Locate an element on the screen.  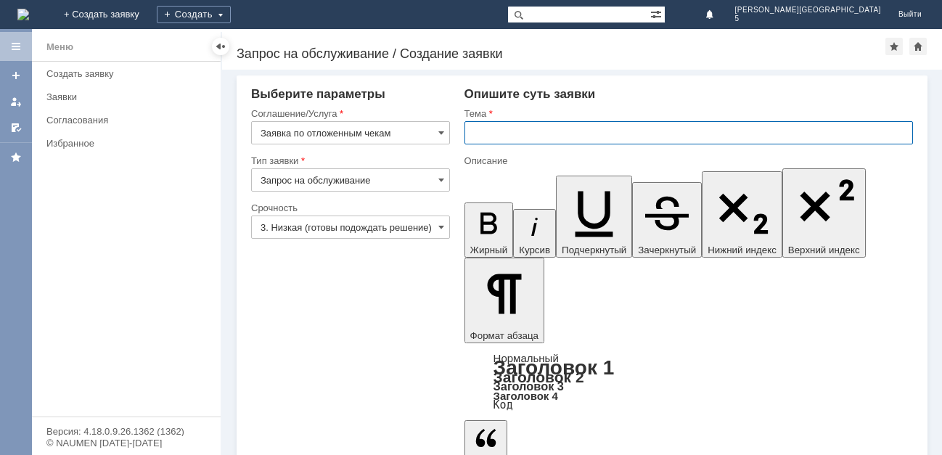
span: Жирный is located at coordinates (489, 250).